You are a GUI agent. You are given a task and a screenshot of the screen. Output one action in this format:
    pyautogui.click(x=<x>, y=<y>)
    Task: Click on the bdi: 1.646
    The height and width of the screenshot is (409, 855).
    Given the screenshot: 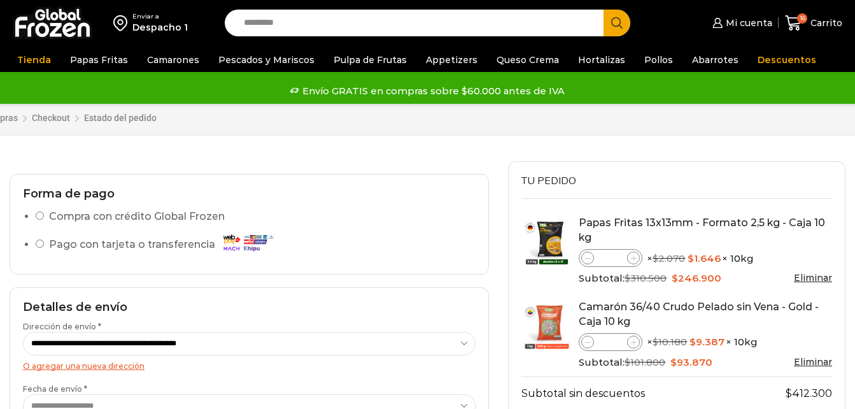 What is the action you would take?
    pyautogui.click(x=704, y=258)
    